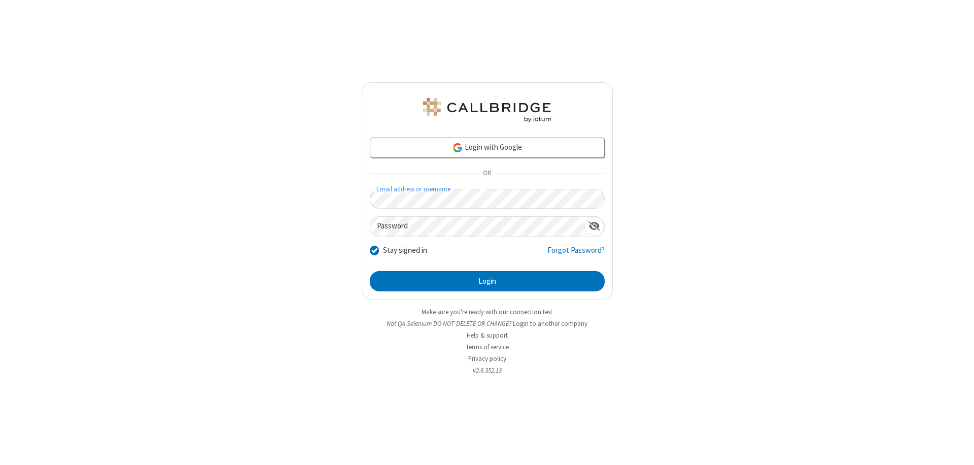  What do you see at coordinates (487, 281) in the screenshot?
I see `button: Login` at bounding box center [487, 281].